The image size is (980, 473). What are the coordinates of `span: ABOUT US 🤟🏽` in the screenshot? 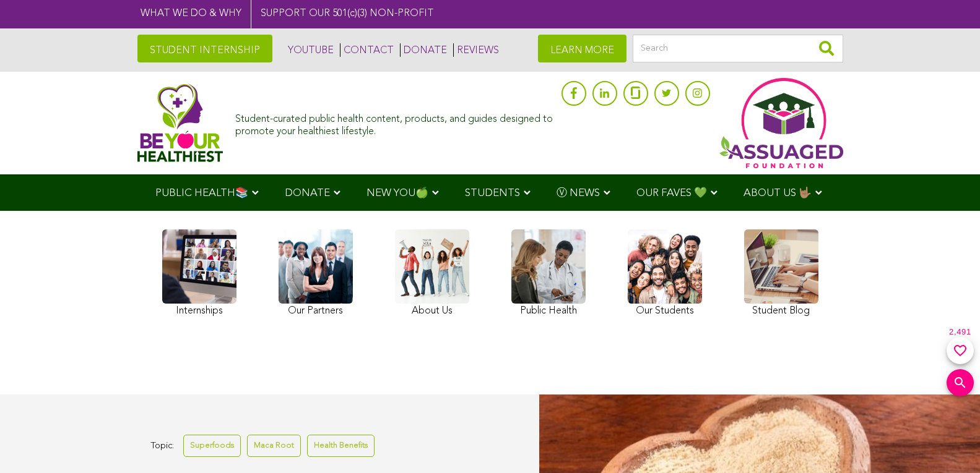 It's located at (778, 193).